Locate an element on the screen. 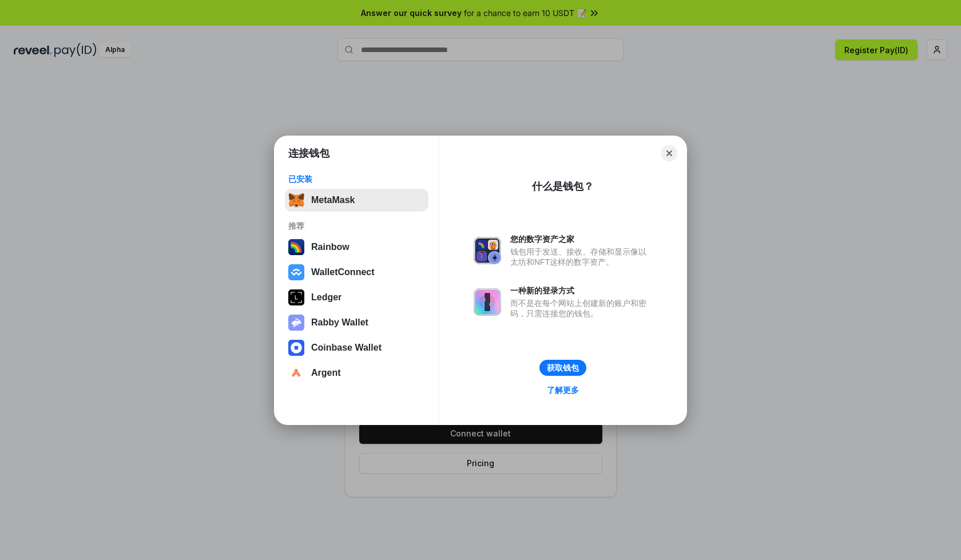 The height and width of the screenshot is (560, 961). div: Ledger is located at coordinates (326, 297).